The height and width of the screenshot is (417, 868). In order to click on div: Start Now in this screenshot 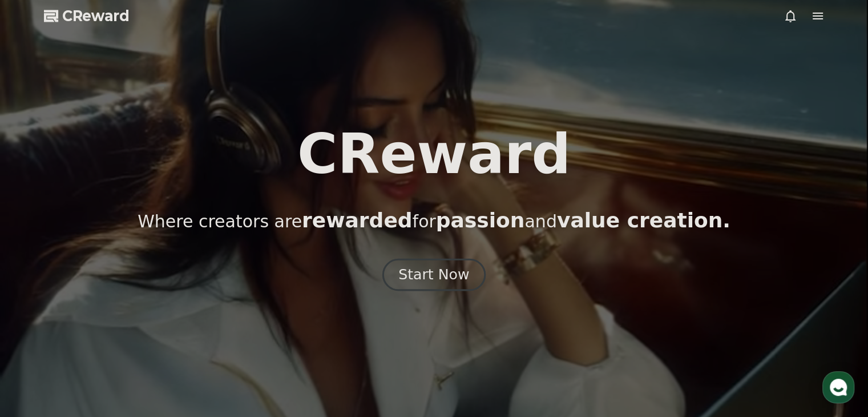, I will do `click(434, 275)`.